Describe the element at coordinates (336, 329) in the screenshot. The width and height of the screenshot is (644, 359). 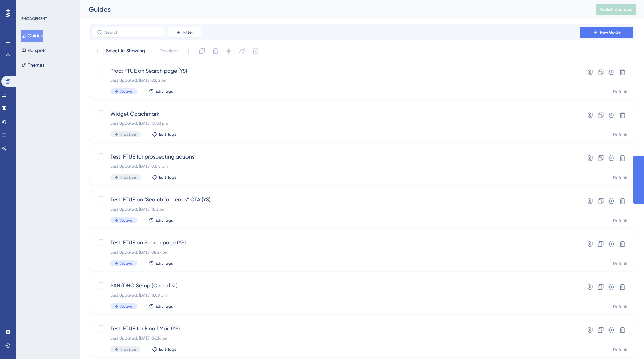
I see `span: Test: FTUE for Email Mail (YS)` at that location.